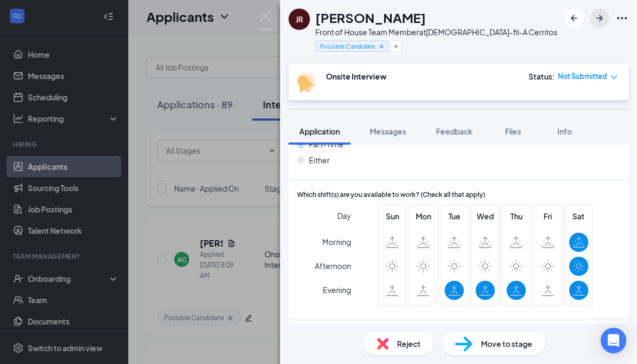 This screenshot has height=364, width=637. What do you see at coordinates (486, 216) in the screenshot?
I see `span: Wed` at bounding box center [486, 216].